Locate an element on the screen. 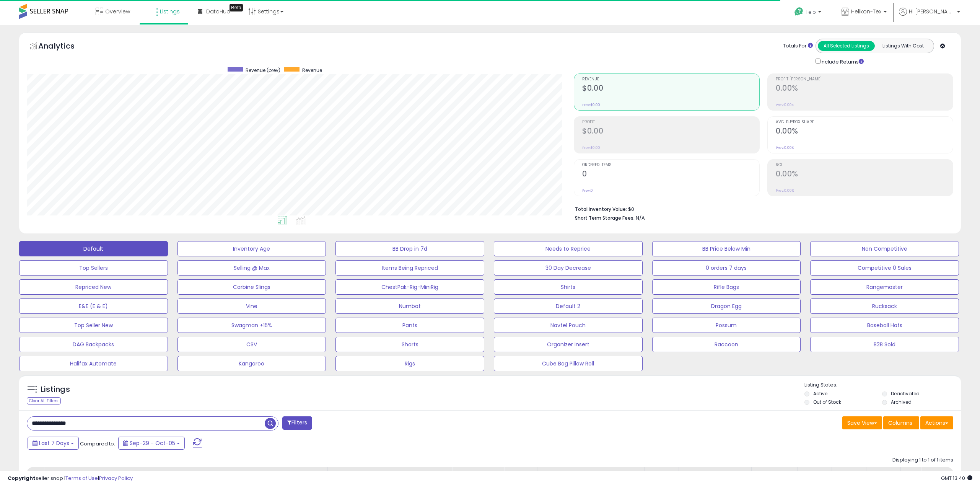  li: $0 is located at coordinates (762, 209).